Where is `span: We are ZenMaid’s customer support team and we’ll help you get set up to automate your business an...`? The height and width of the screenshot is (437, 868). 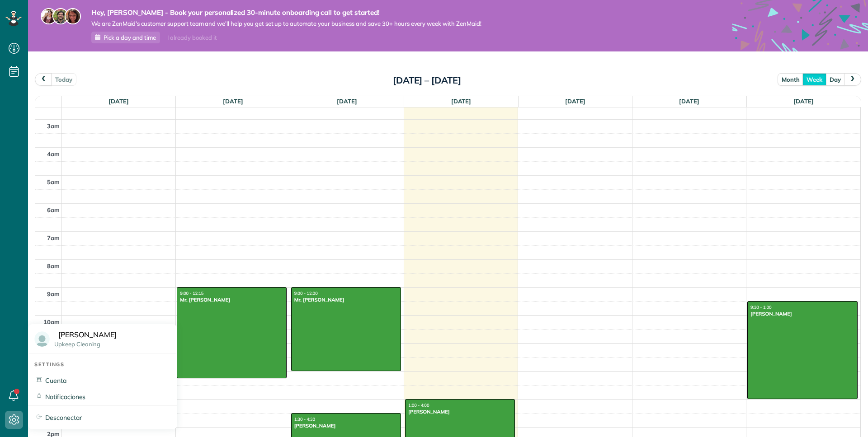
span: We are ZenMaid’s customer support team and we’ll help you get set up to automate your business an... is located at coordinates (286, 23).